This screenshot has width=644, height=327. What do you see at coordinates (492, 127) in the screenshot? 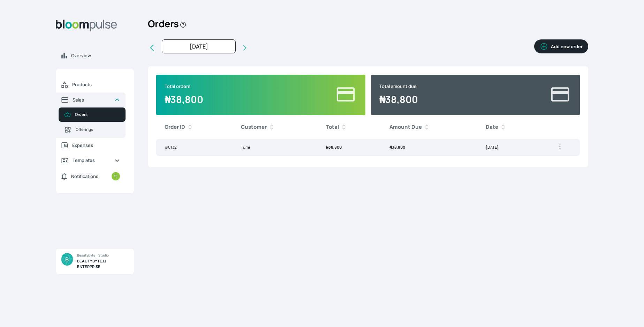
I see `b: Date` at bounding box center [492, 127].